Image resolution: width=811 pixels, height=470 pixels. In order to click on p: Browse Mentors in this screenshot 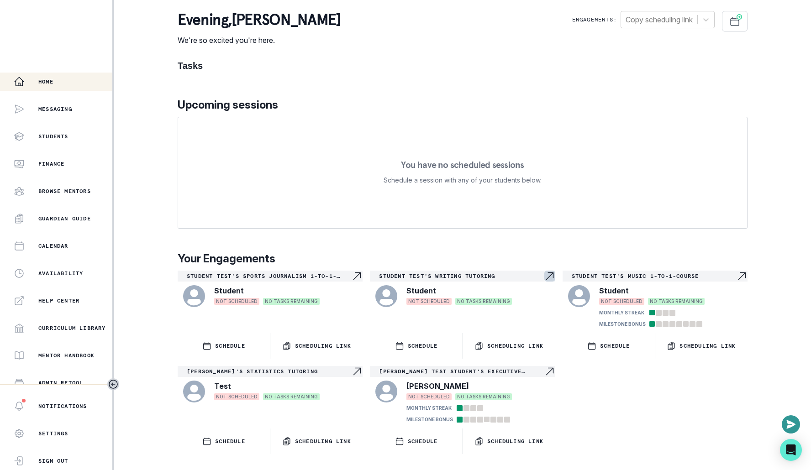, I will do `click(64, 191)`.